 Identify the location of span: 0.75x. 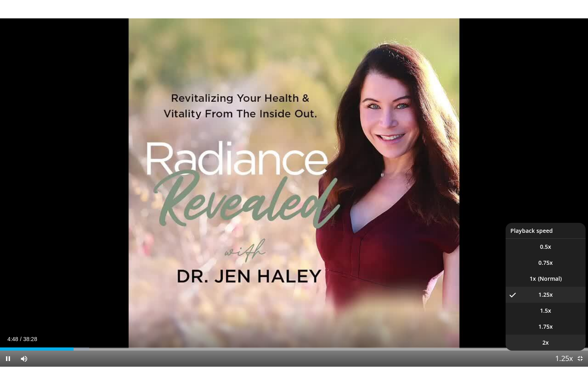
(545, 263).